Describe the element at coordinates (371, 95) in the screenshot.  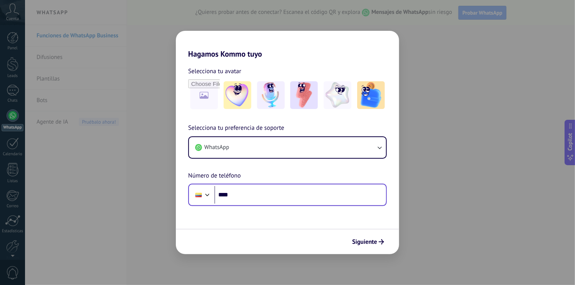
I see `img: -5.jpeg` at that location.